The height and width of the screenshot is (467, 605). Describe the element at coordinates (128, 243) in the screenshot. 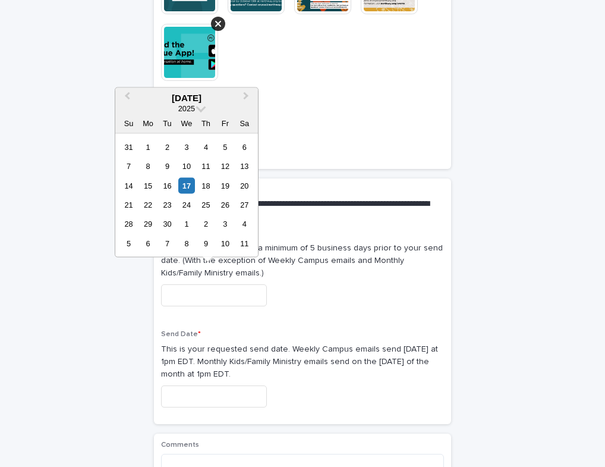

I see `div: Choose Sunday, October 5th, 2025` at that location.